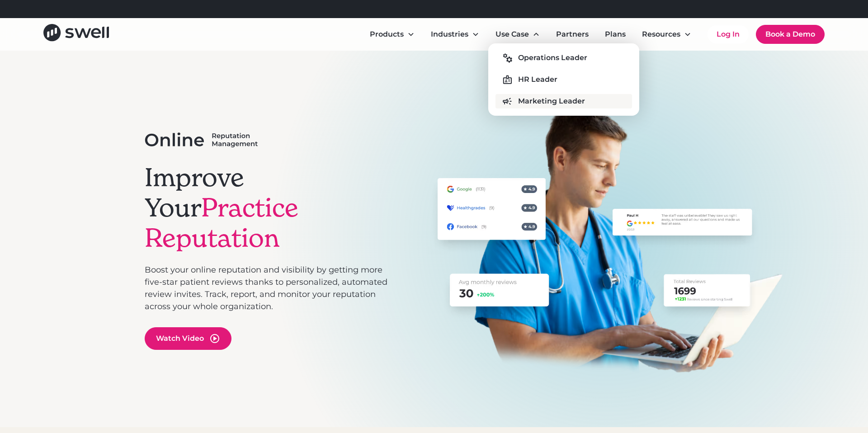 The height and width of the screenshot is (433, 868). What do you see at coordinates (564, 79) in the screenshot?
I see `a: HR Leader` at bounding box center [564, 79].